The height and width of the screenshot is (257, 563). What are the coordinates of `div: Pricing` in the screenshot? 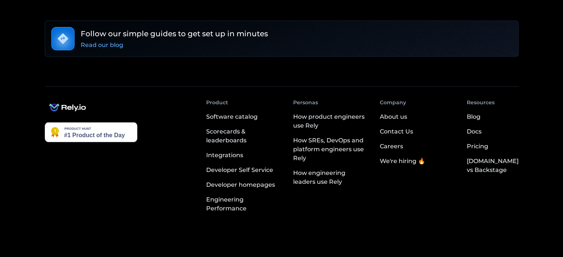 It's located at (477, 146).